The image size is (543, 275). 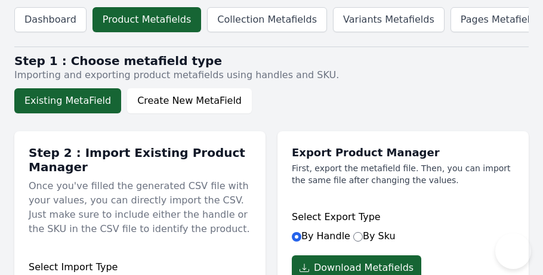 I want to click on a: Product Metafields, so click(x=147, y=20).